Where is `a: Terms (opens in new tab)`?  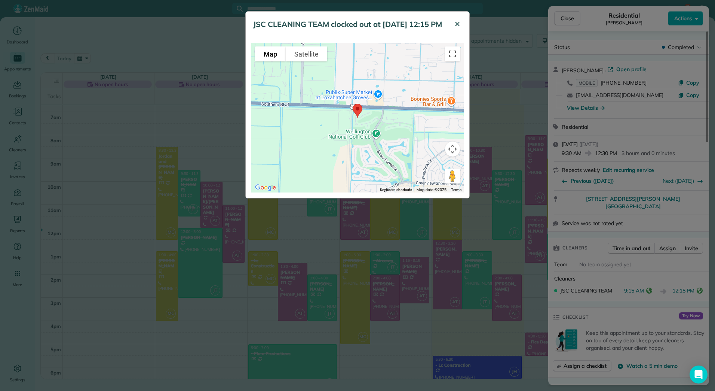
a: Terms (opens in new tab) is located at coordinates (456, 189).